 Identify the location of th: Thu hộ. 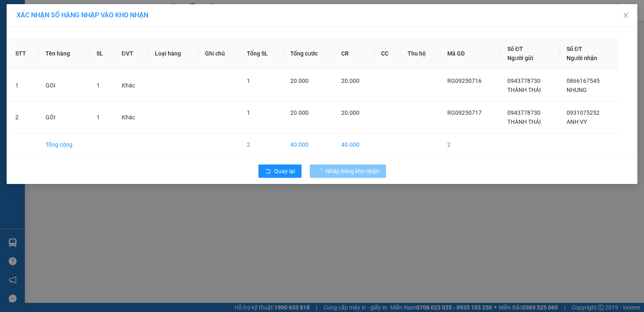
(421, 54).